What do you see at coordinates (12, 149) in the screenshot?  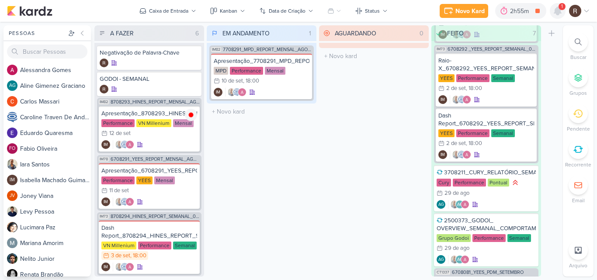 I see `p: FO` at bounding box center [12, 149].